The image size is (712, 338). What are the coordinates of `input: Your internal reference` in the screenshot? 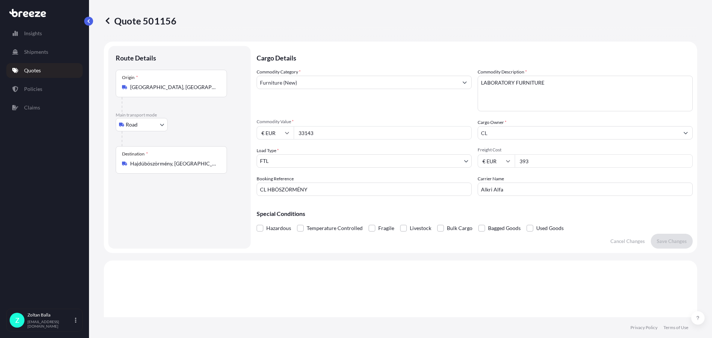 It's located at (364, 189).